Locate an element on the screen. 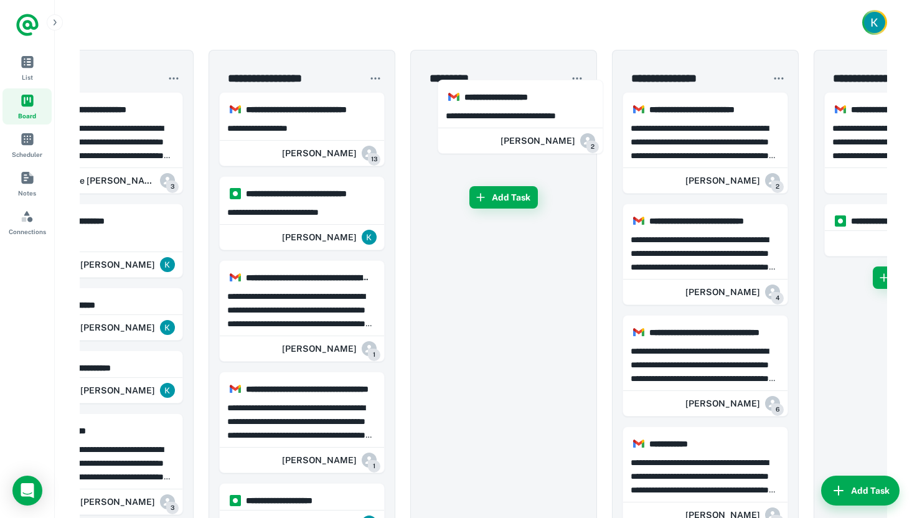  a: Logo is located at coordinates (27, 25).